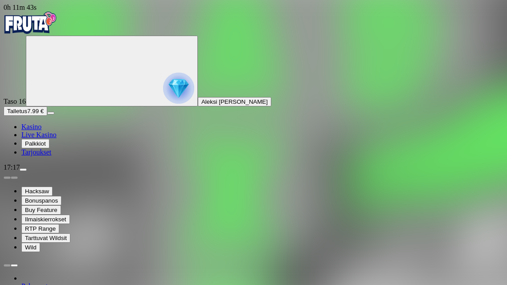 The height and width of the screenshot is (285, 507). What do you see at coordinates (40, 228) in the screenshot?
I see `span: RTP Range` at bounding box center [40, 228].